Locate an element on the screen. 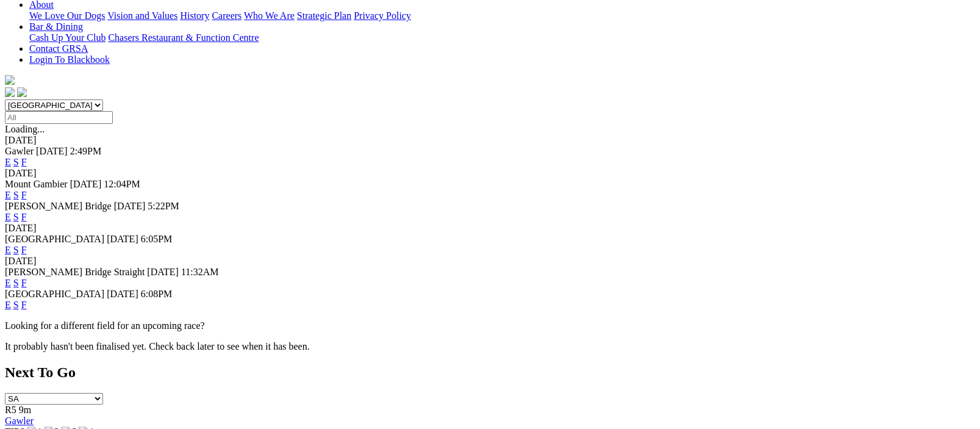 The image size is (980, 429). a: Contact GRSA is located at coordinates (59, 48).